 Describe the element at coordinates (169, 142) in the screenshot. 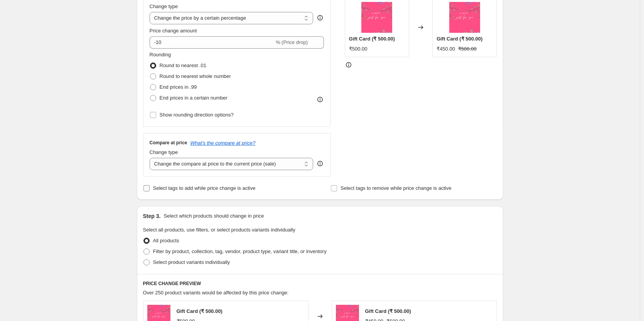

I see `h3: Compare at price` at that location.